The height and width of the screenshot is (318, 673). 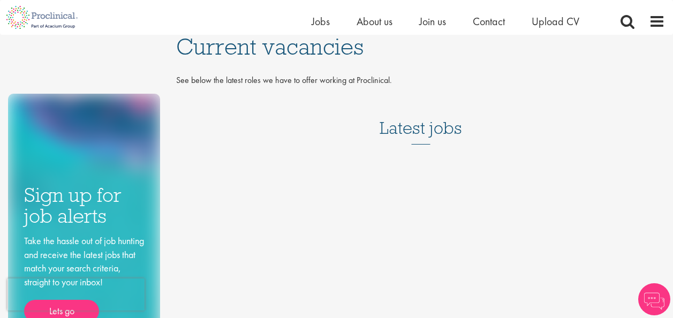 What do you see at coordinates (489, 21) in the screenshot?
I see `span: Contact` at bounding box center [489, 21].